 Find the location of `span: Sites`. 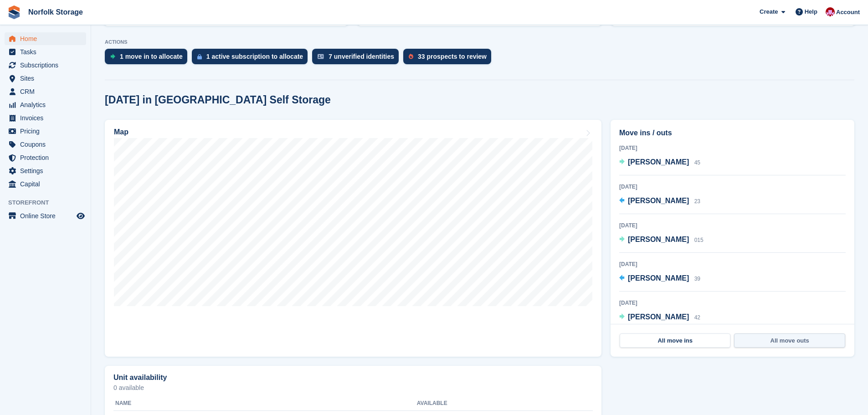

span: Sites is located at coordinates (48, 79).